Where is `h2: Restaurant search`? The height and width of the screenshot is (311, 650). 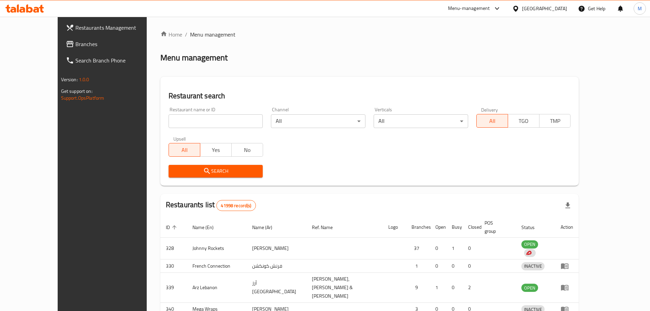
h2: Restaurant search is located at coordinates (370, 96).